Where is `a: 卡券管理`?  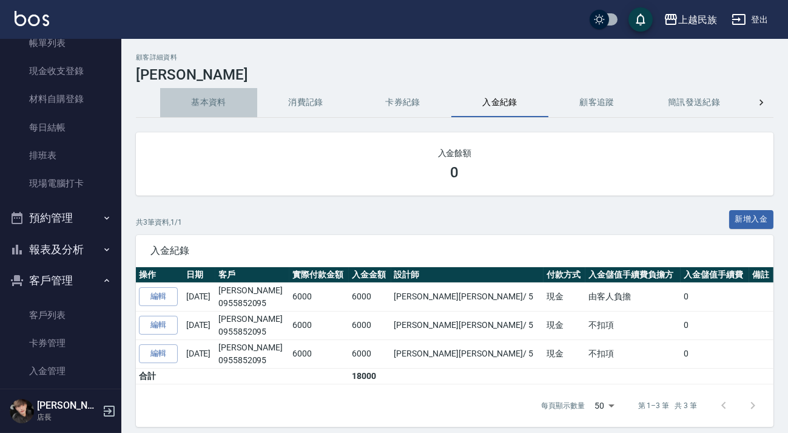 a: 卡券管理 is located at coordinates (61, 343).